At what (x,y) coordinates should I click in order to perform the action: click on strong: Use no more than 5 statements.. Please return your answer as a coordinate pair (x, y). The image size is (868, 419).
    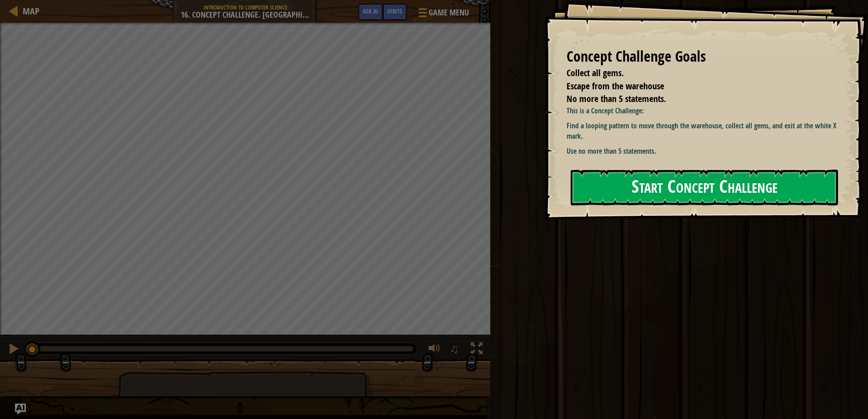
    Looking at the image, I should click on (611, 151).